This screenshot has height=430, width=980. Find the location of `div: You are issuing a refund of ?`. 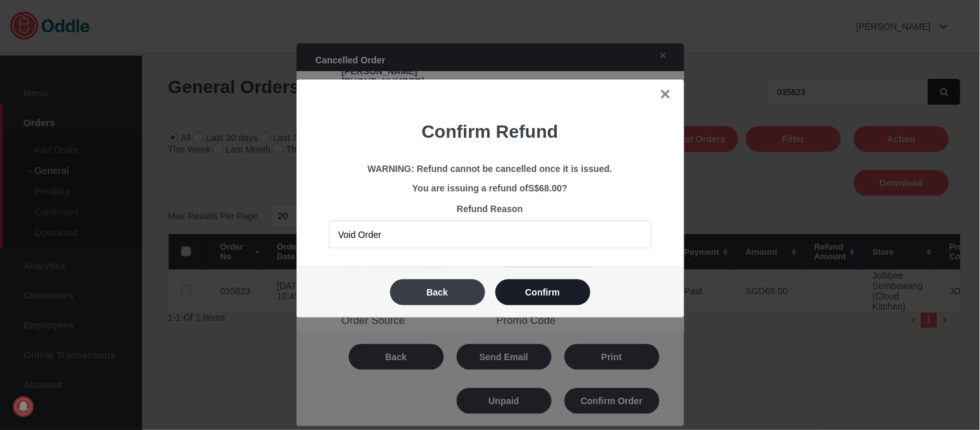

div: You are issuing a refund of ? is located at coordinates (490, 188).